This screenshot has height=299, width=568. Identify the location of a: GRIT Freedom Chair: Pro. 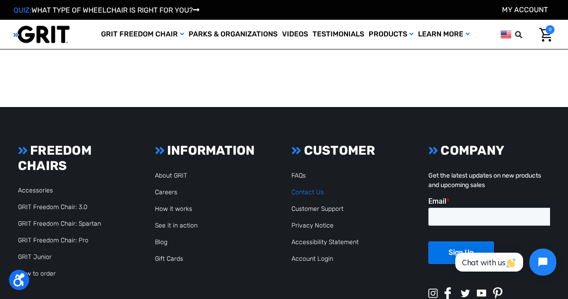
(53, 240).